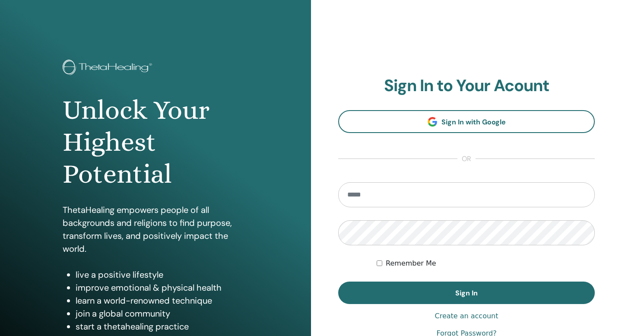  Describe the element at coordinates (485, 263) in the screenshot. I see `div: Keep me authenticated indefinitely or until I manually logout` at that location.